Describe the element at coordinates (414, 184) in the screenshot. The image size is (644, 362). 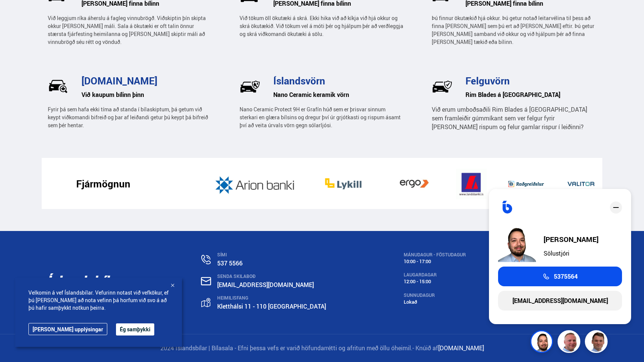
I see `img: vb19vGOeIT05djEB.jpg` at that location.